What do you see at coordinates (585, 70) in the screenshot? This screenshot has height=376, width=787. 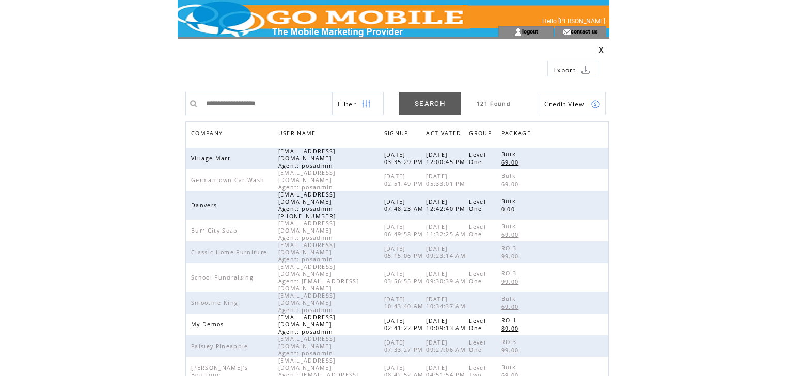 I see `img: download.png` at bounding box center [585, 70].